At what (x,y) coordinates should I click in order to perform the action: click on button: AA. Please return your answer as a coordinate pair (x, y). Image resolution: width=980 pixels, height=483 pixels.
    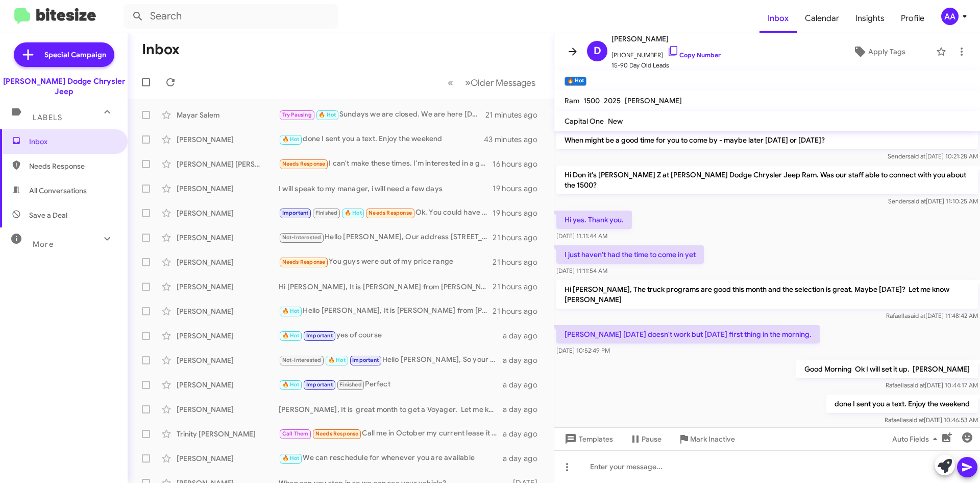
    Looking at the image, I should click on (950, 17).